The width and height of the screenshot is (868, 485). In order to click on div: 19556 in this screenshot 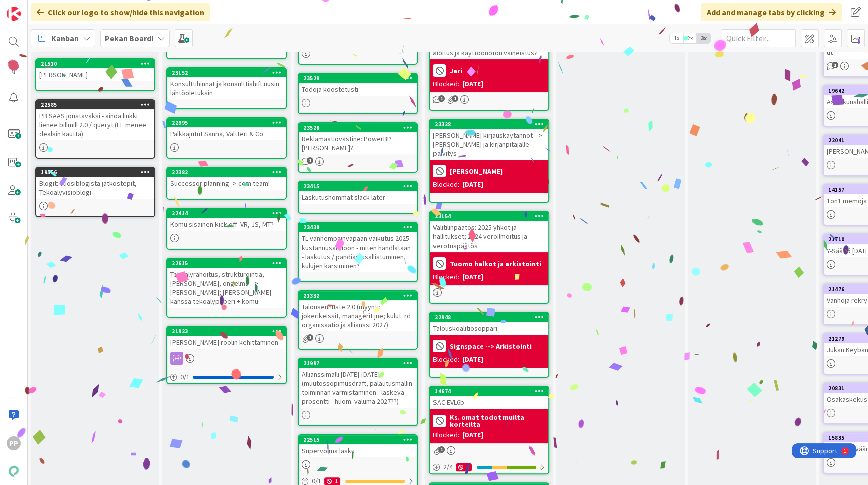, I will do `click(97, 173)`.